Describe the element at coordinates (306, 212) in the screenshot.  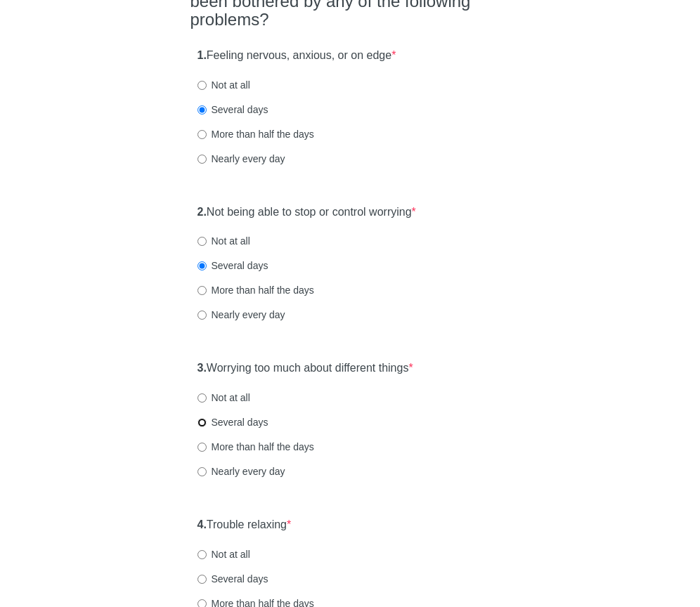
I see `label: Not being able to stop or control worrying` at that location.